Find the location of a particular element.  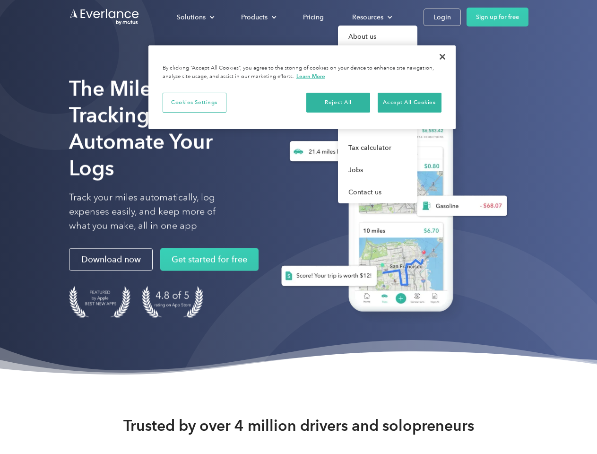

button: Cookies Settings is located at coordinates (194, 103).